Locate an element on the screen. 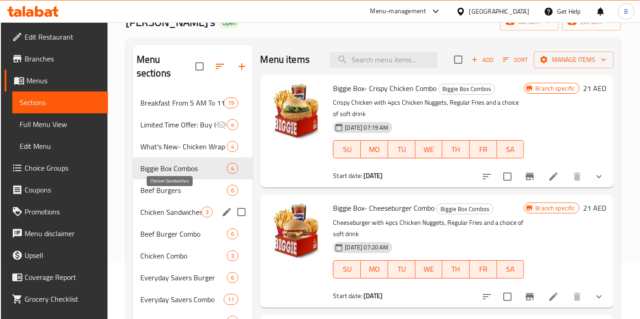 This screenshot has width=640, height=319. a: Branches is located at coordinates (56, 59).